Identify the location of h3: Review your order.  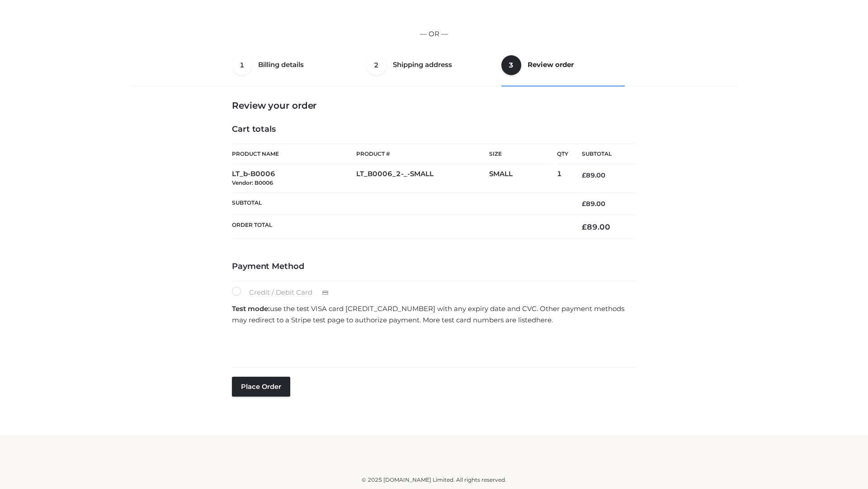
(434, 105).